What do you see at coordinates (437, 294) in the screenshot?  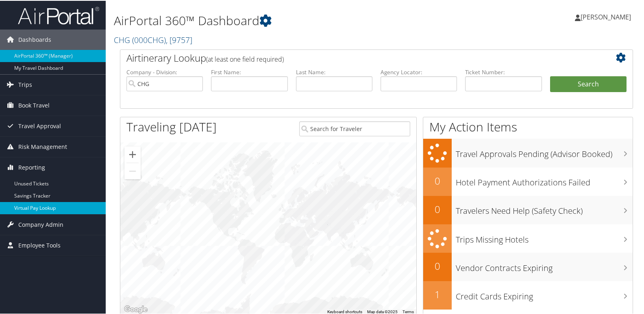 I see `h2: 1` at bounding box center [437, 294].